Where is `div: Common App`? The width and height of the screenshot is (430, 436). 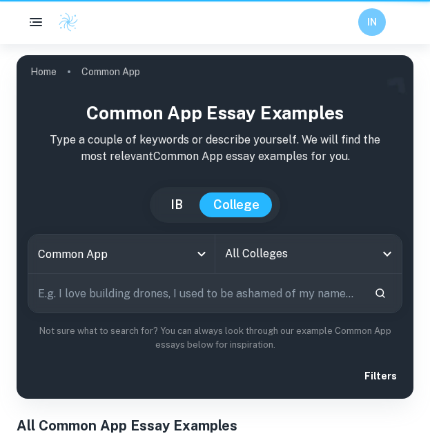
div: Common App is located at coordinates (122, 254).